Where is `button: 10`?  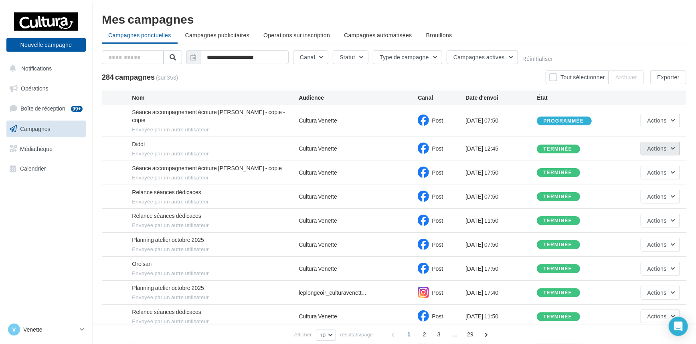
button: 10 is located at coordinates (325, 335).